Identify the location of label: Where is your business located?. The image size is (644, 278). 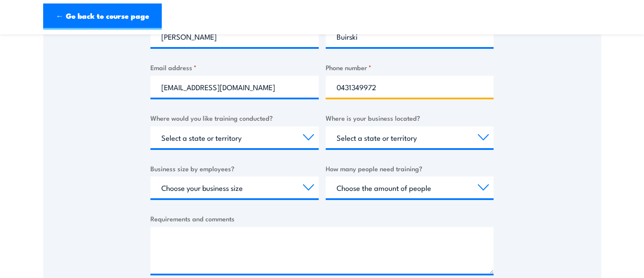
(409, 118).